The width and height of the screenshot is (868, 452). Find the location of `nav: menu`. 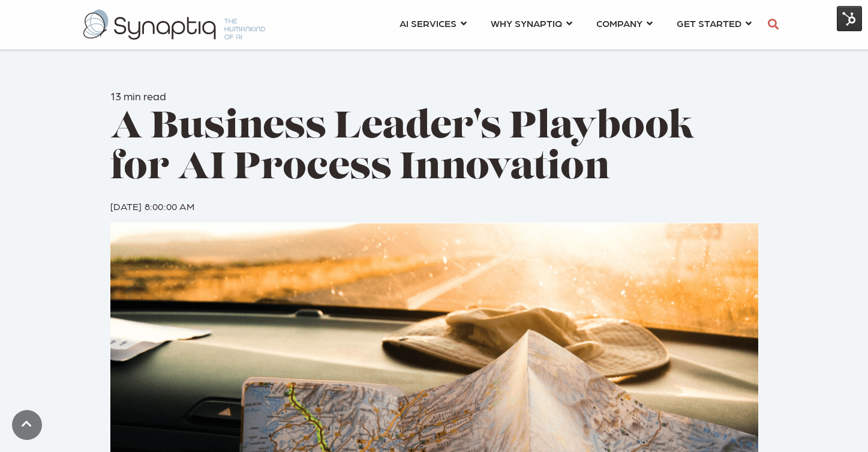

nav: menu is located at coordinates (575, 24).